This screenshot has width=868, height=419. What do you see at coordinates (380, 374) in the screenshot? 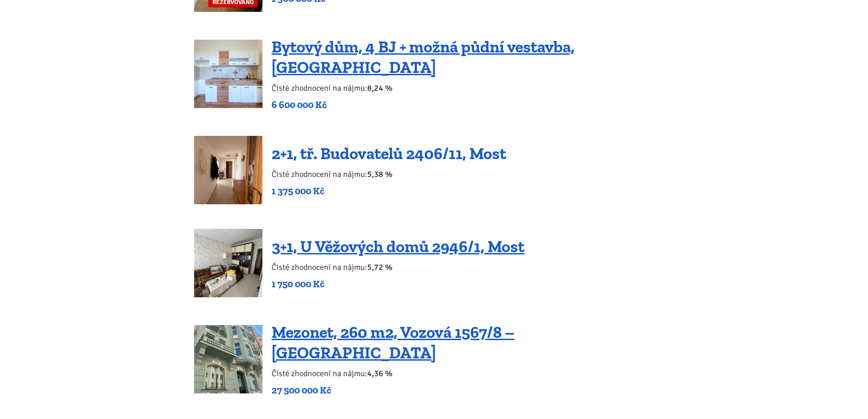
I see `b: 4,36 %` at bounding box center [380, 374].